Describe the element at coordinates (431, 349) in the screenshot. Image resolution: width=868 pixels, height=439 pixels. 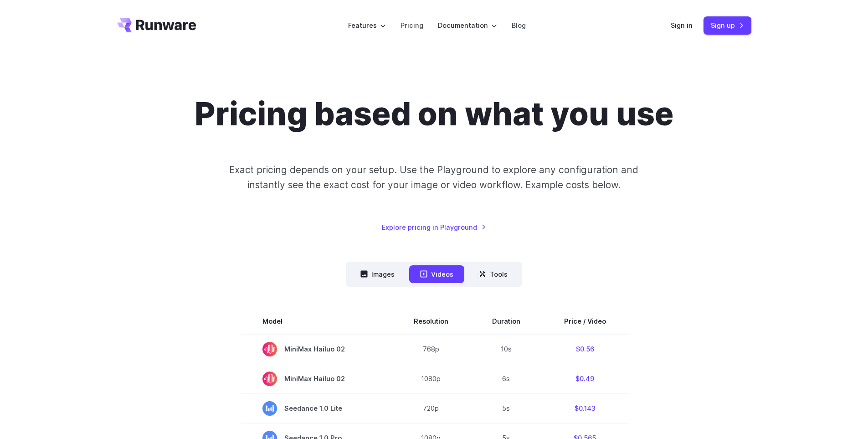
I see `td: 768p` at that location.